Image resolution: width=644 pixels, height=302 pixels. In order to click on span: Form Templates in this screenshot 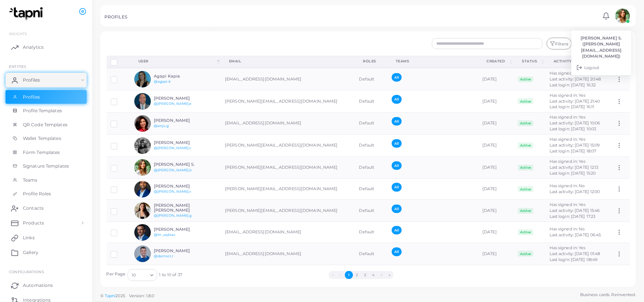, I will do `click(41, 152)`.